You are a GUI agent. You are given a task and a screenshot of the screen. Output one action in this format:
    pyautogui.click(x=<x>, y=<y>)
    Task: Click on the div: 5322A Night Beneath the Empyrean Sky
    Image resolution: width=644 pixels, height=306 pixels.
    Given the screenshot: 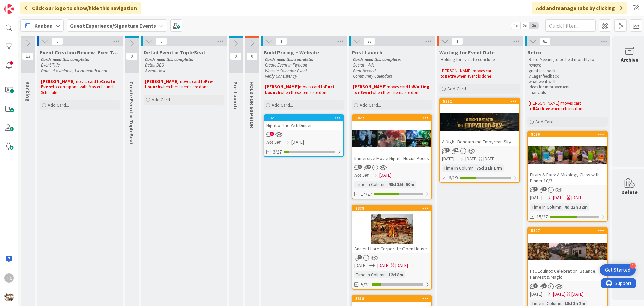 What is the action you would take?
    pyautogui.click(x=479, y=122)
    